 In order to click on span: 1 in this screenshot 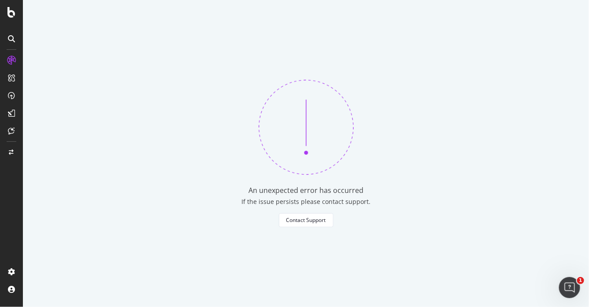, I will do `click(581, 281)`.